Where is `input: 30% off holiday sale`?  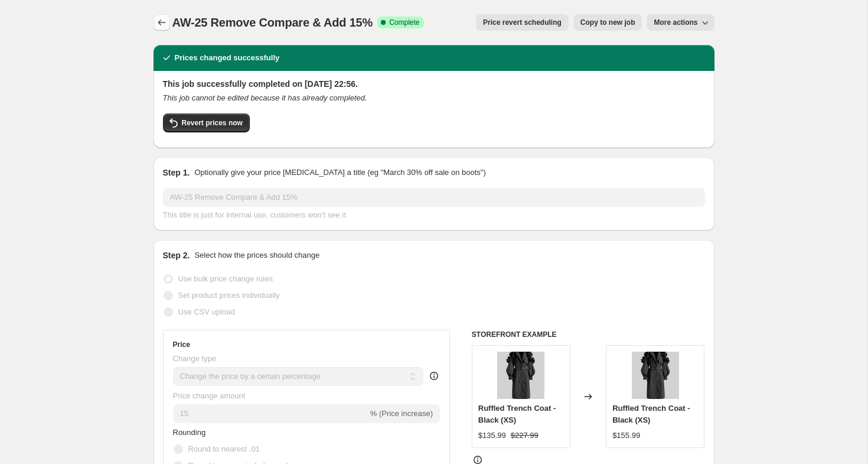 input: 30% off holiday sale is located at coordinates (434, 197).